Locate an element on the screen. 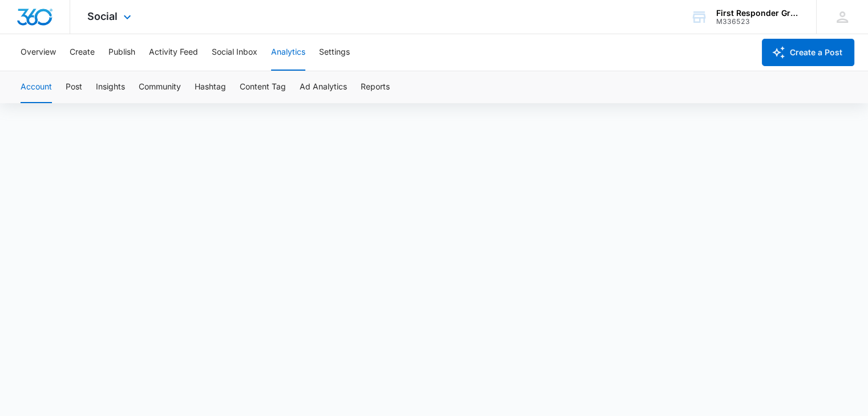 This screenshot has height=416, width=868. button: Create a Post is located at coordinates (808, 52).